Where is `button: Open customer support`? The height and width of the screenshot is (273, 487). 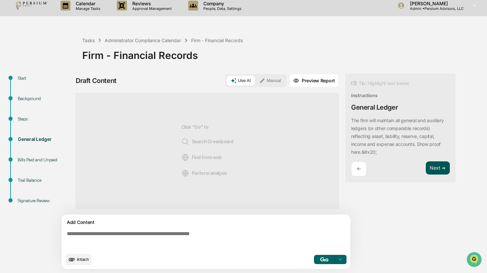
button: Open customer support is located at coordinates (8, 8).